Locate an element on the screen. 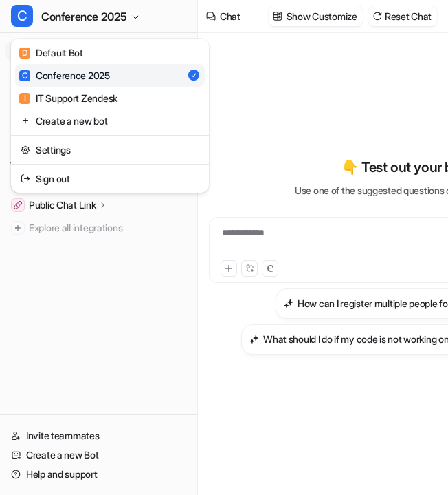 Image resolution: width=448 pixels, height=495 pixels. span: Conference 2025 is located at coordinates (84, 17).